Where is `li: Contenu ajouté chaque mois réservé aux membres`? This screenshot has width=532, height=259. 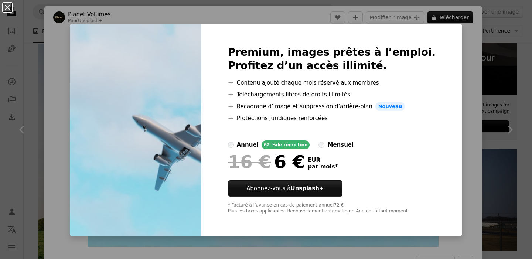 li: Contenu ajouté chaque mois réservé aux membres is located at coordinates (332, 83).